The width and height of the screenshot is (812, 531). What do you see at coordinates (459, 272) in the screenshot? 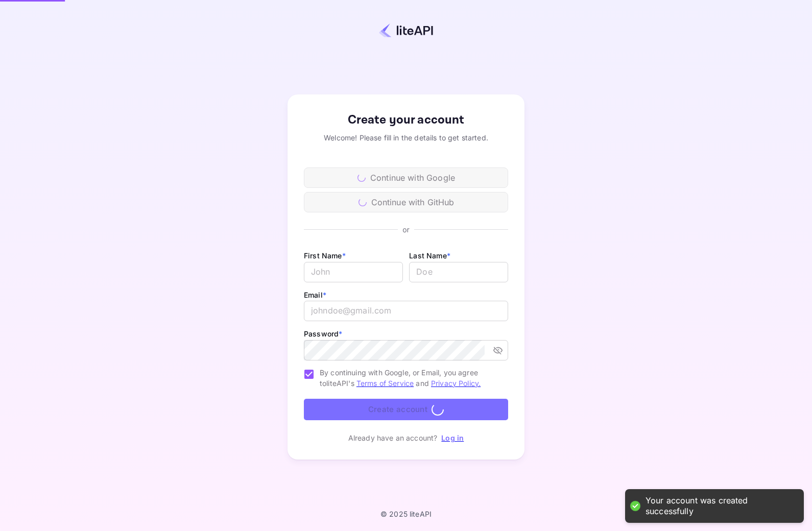
I see `input: Doe` at bounding box center [459, 272].